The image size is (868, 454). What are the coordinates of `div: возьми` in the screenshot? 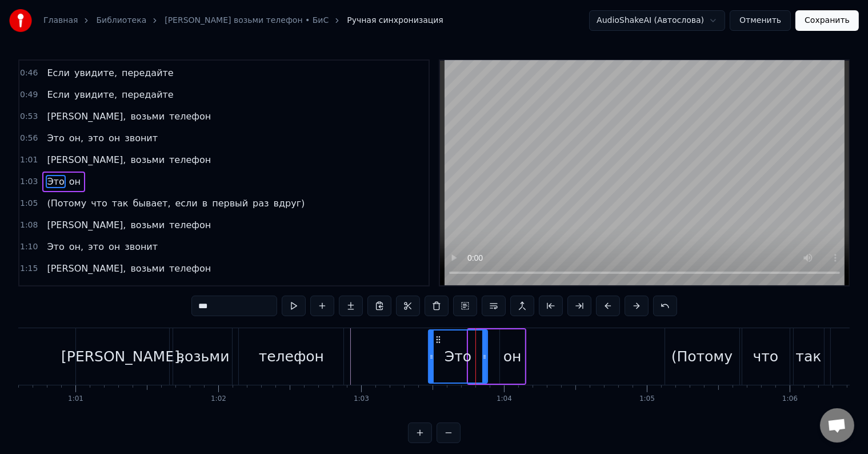 It's located at (202, 357).